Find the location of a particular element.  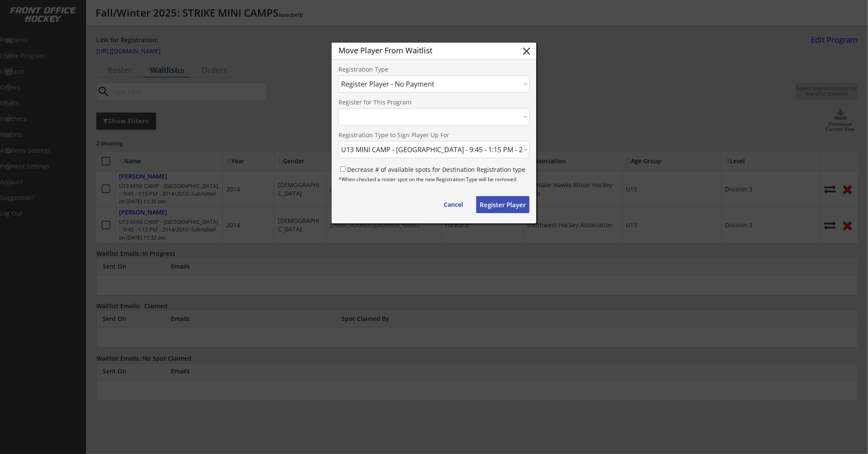

div: Register for This Program is located at coordinates (434, 103).